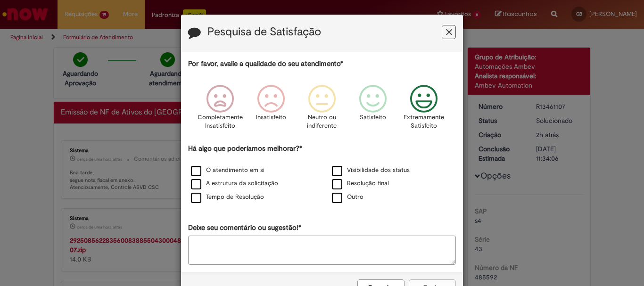 Image resolution: width=644 pixels, height=286 pixels. What do you see at coordinates (424, 109) in the screenshot?
I see `div: Extremamente Satisfeito` at bounding box center [424, 109].